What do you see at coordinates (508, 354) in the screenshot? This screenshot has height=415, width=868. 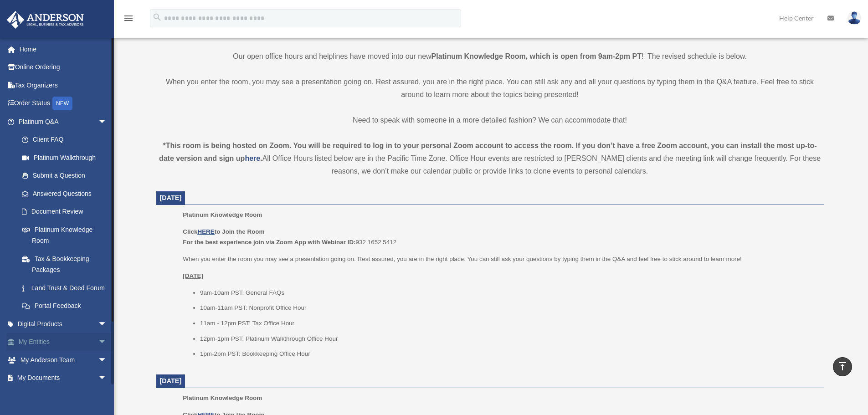 I see `li: 1pm-2pm PST: Bookkeeping Office Hour` at bounding box center [508, 354].